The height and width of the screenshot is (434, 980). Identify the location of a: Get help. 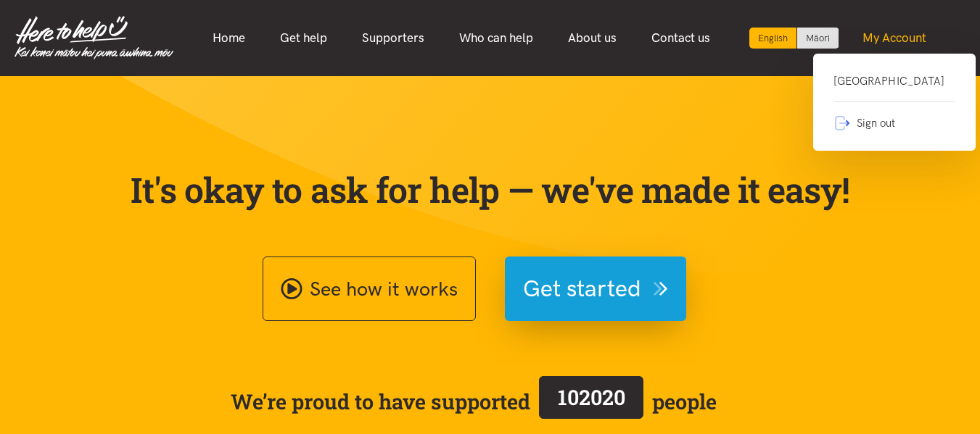
(303, 37).